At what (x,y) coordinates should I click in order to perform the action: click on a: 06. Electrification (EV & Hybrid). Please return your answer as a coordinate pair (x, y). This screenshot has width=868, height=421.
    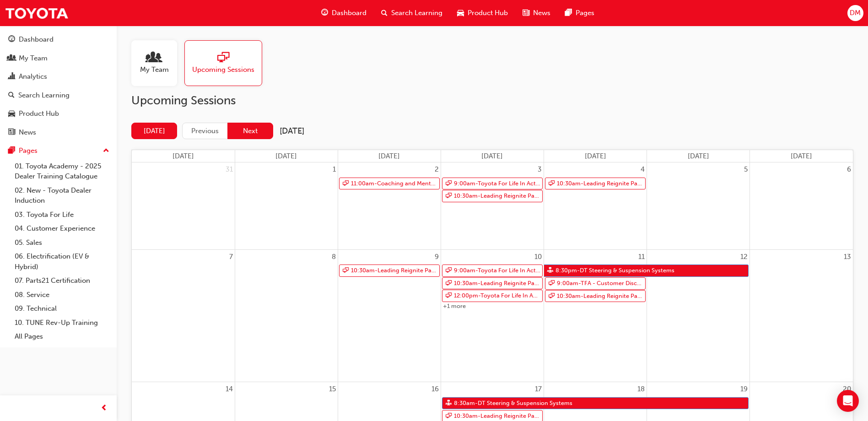
    Looking at the image, I should click on (62, 261).